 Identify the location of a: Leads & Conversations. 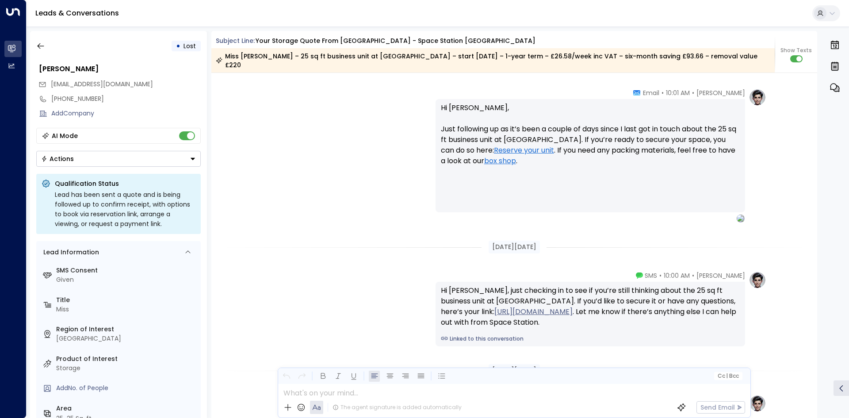
(77, 13).